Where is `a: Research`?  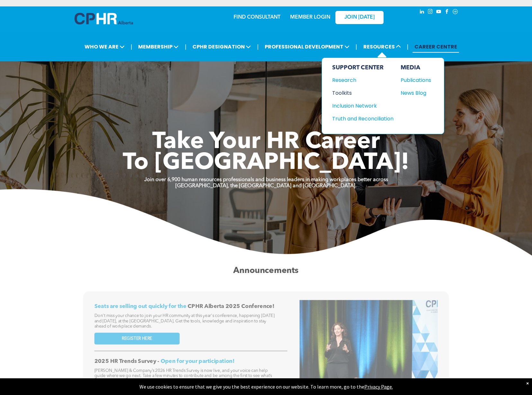
a: Research is located at coordinates (363, 80).